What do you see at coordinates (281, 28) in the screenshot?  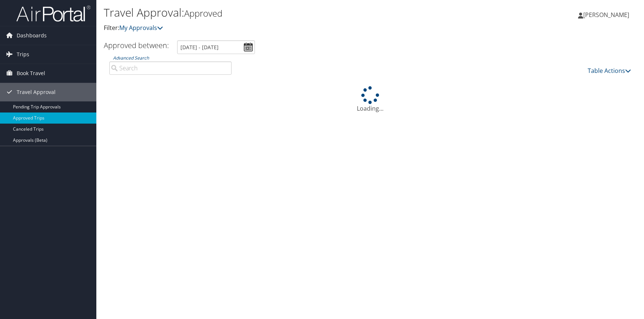 I see `p: Filter:` at bounding box center [281, 28].